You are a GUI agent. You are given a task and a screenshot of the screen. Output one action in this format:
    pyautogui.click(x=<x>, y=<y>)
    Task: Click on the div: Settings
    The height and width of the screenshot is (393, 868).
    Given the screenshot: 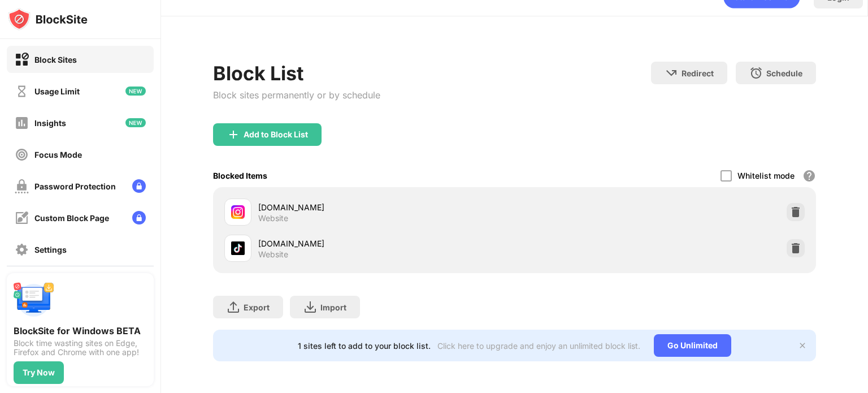 What is the action you would take?
    pyautogui.click(x=50, y=249)
    